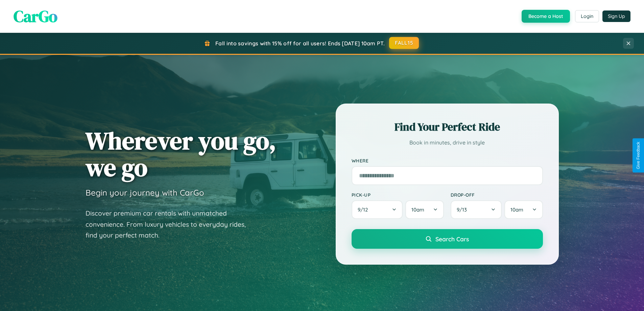 This screenshot has width=644, height=311. What do you see at coordinates (365, 210) in the screenshot?
I see `span: 9 / 12` at bounding box center [365, 210].